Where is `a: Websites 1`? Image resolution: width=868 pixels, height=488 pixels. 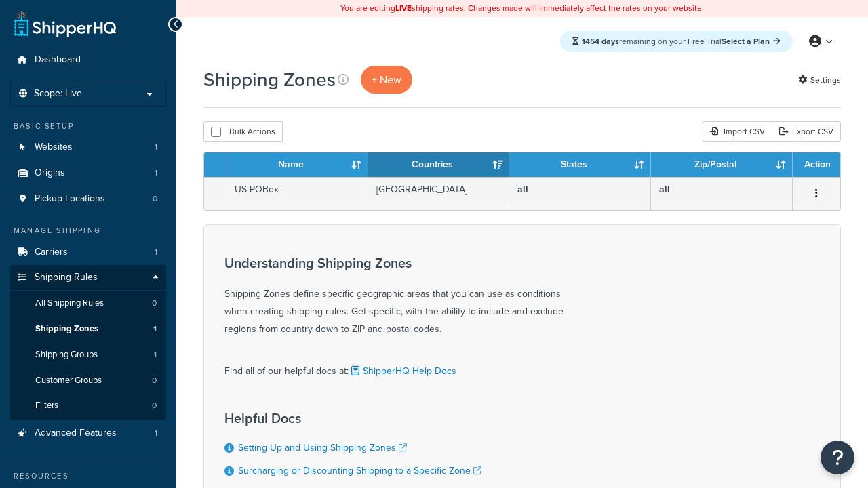 a: Websites 1 is located at coordinates (88, 147).